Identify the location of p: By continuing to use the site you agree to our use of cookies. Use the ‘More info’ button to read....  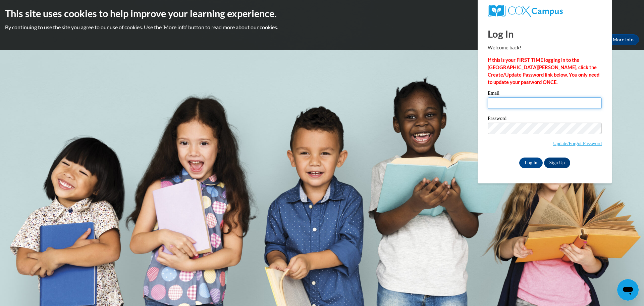
(322, 27).